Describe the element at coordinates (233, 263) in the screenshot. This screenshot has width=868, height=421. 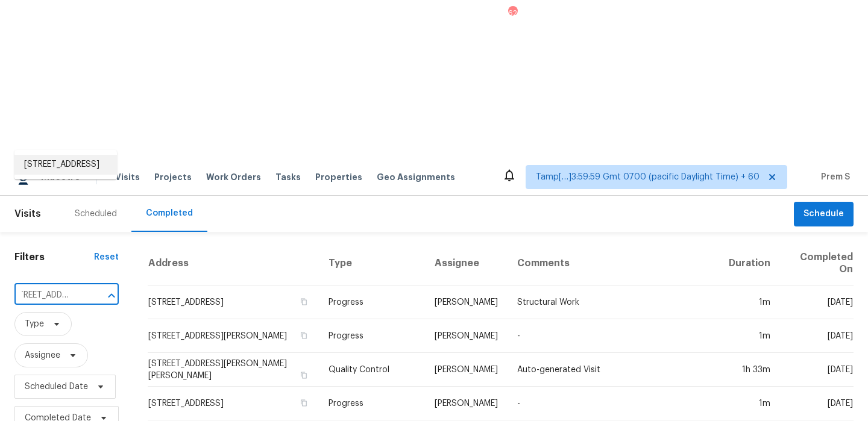
I see `th: Address` at that location.